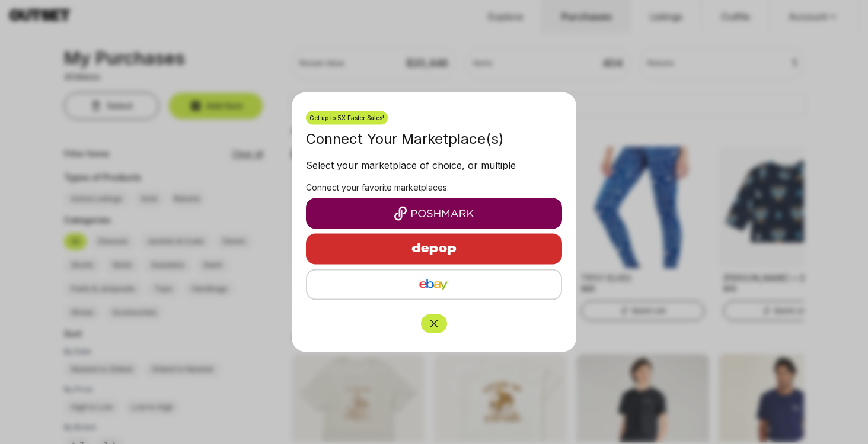  I want to click on button: Poshmark logo, so click(434, 214).